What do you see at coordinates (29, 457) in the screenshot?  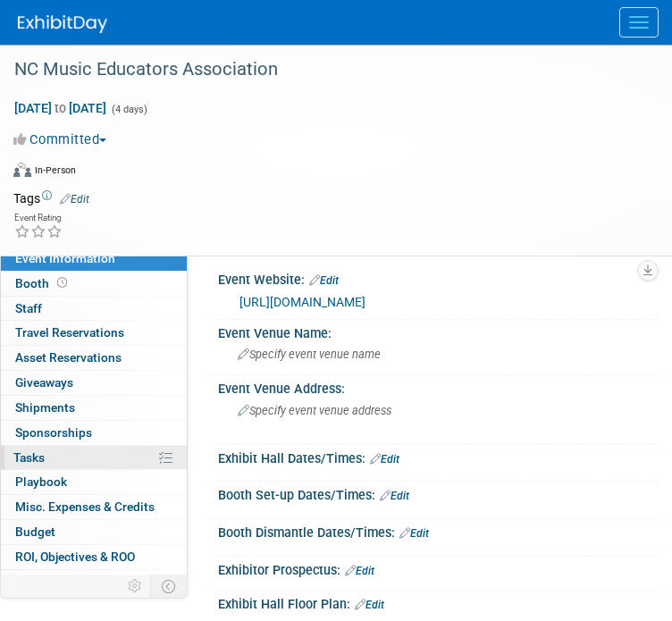 I see `span: Tasks` at bounding box center [29, 457].